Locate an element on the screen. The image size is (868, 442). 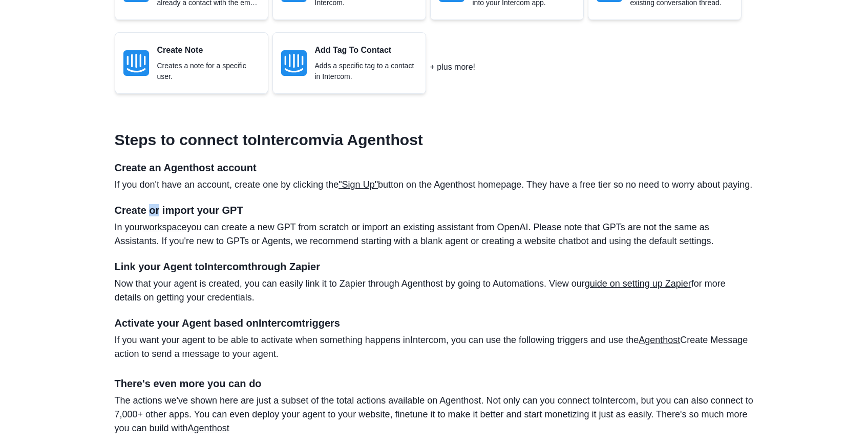
h4: Create an Agenthost account is located at coordinates (434, 167).